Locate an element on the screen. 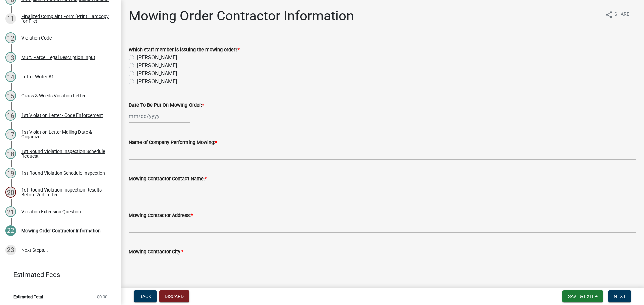  div: 18 is located at coordinates (10, 154).